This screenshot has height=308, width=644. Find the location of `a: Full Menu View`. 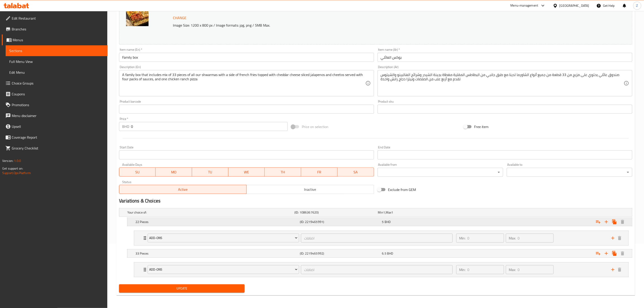

a: Full Menu View is located at coordinates (56, 62).